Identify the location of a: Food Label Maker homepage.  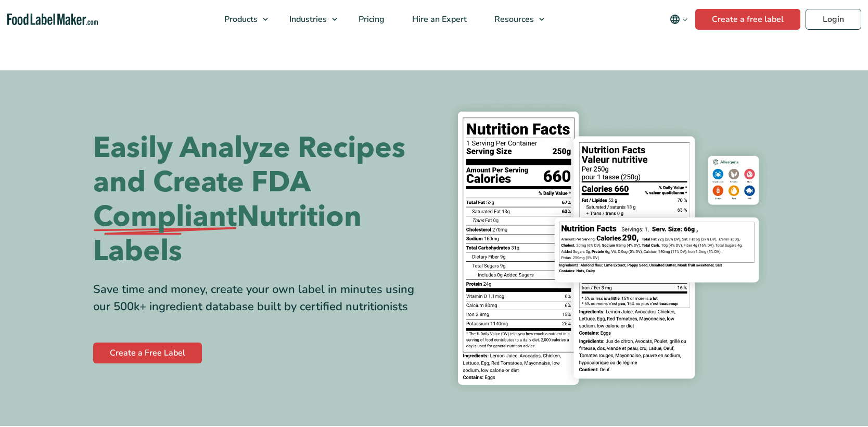
(53, 19).